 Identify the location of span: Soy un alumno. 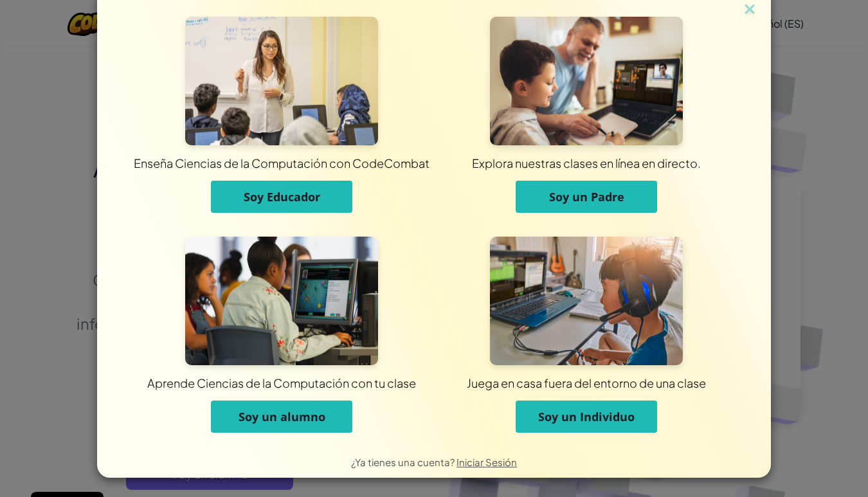
(281, 416).